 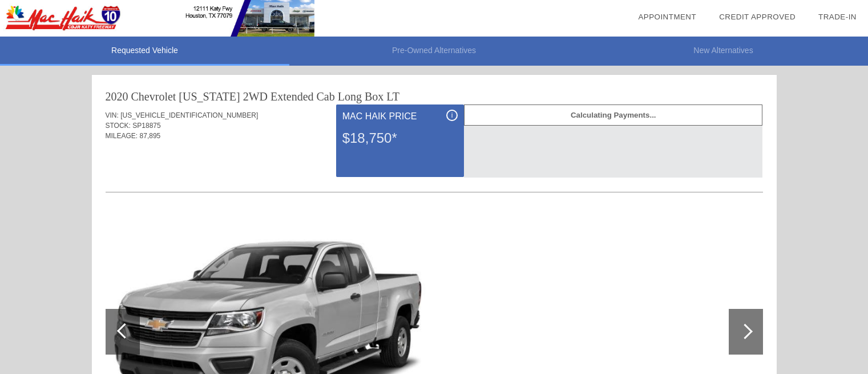 I want to click on div: Calculating Payments..., so click(x=613, y=115).